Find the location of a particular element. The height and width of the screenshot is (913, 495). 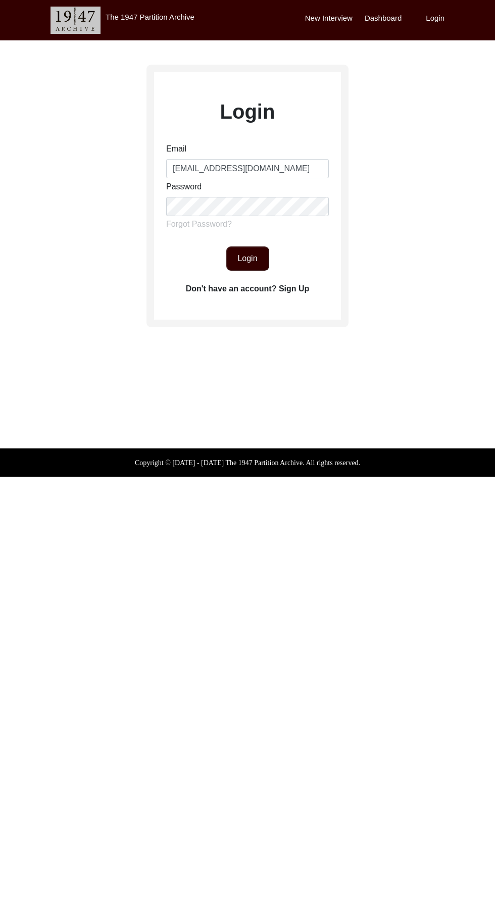

img: header-logo.png is located at coordinates (75, 20).